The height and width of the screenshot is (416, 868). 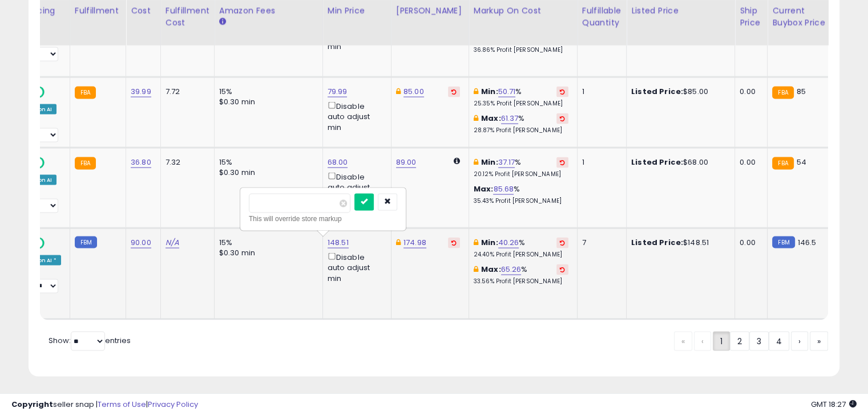 What do you see at coordinates (600, 243) in the screenshot?
I see `div: 7` at bounding box center [600, 243].